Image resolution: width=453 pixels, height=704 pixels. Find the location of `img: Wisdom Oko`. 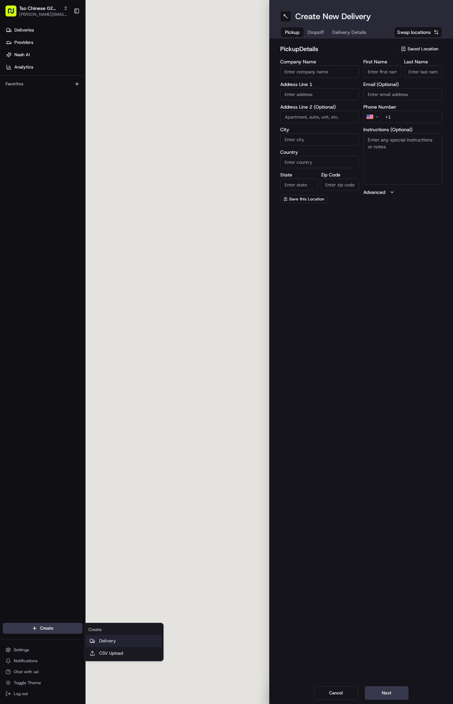

img: Wisdom Oko is located at coordinates (12, 125).